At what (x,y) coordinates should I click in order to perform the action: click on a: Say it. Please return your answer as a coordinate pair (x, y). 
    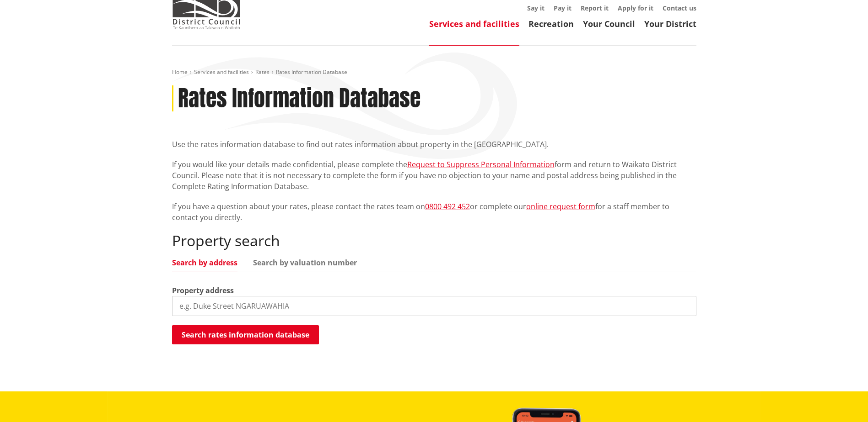
    Looking at the image, I should click on (535, 8).